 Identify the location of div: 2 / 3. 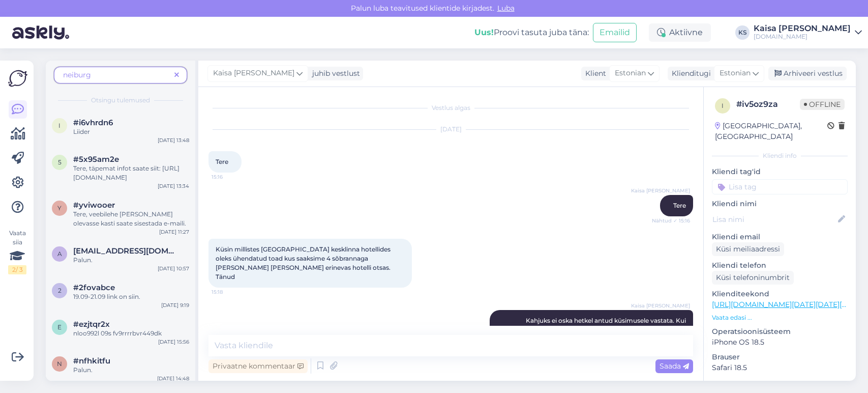
(17, 269).